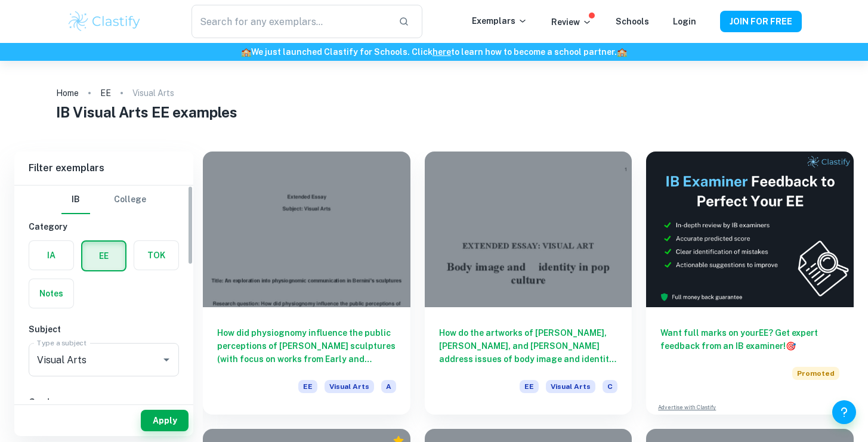 The image size is (868, 442). Describe the element at coordinates (434, 52) in the screenshot. I see `h6: We just launched Clastify for Schools. Click to learn how to become a school partner.` at that location.